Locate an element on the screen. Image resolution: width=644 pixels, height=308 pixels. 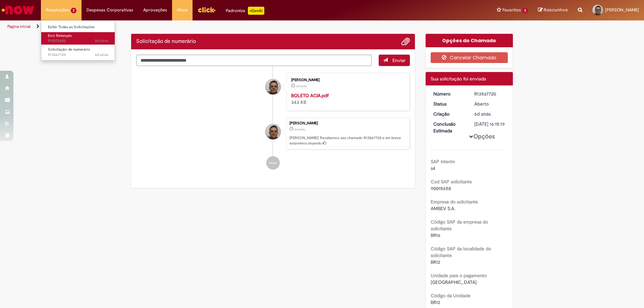
strong: BOLETO ACIA.pdf is located at coordinates (310, 95).